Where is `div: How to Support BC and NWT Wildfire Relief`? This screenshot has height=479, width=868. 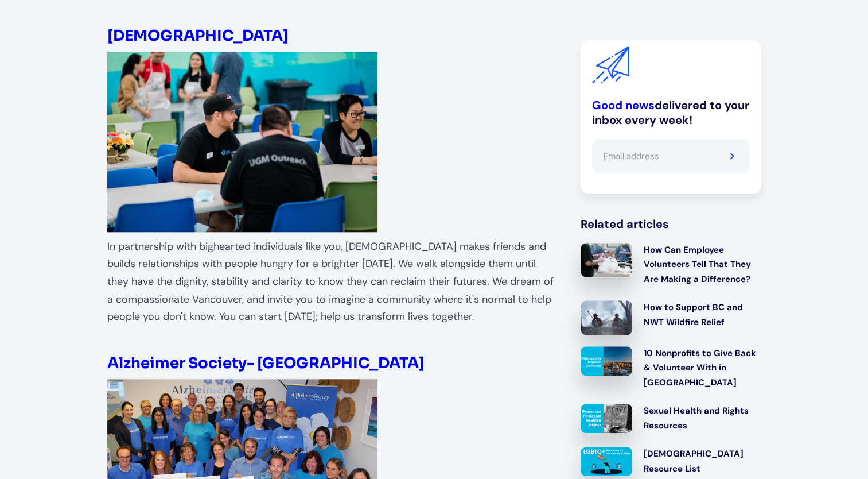 div: How to Support BC and NWT Wildfire Relief is located at coordinates (702, 315).